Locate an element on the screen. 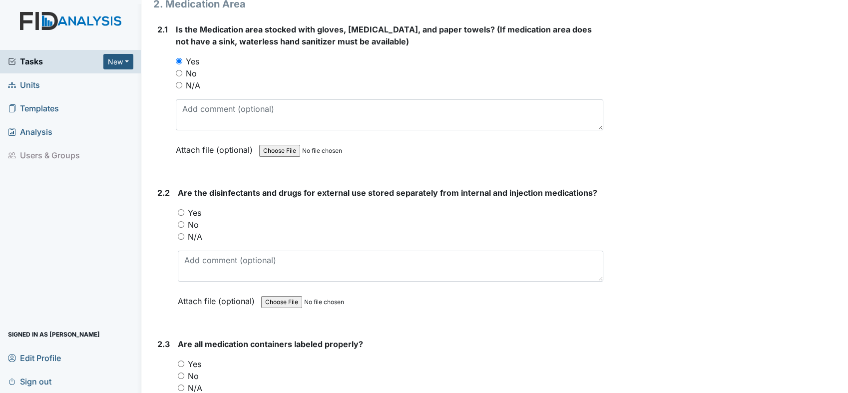  span: Are the disinfectants and drugs for external use stored separately from internal and injection me... is located at coordinates (387, 193).